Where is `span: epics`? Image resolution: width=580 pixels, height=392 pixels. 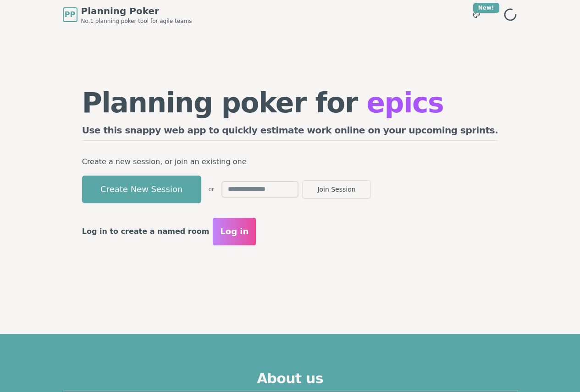 span: epics is located at coordinates (405, 103).